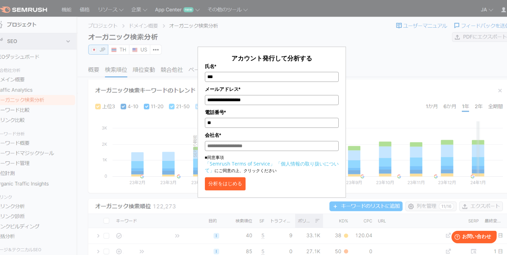 Image resolution: width=507 pixels, height=255 pixels. I want to click on p: ■同意事項 にご同意の上、クリックください, so click(272, 164).